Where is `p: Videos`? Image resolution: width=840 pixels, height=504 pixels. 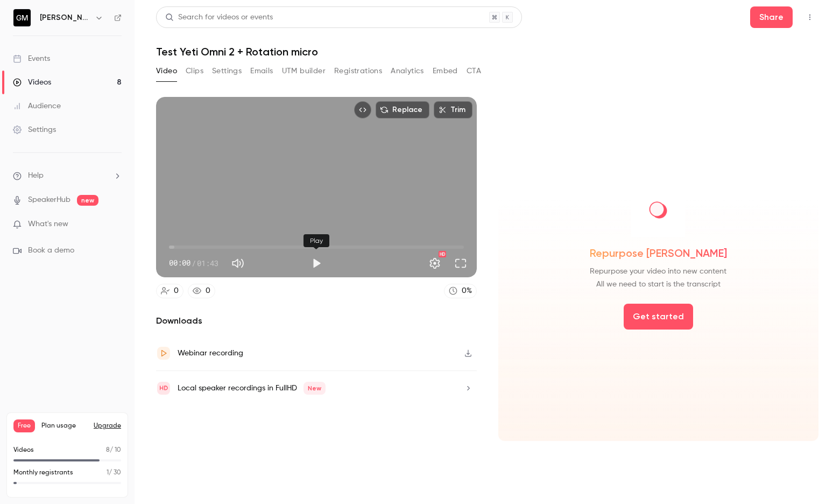 p: Videos is located at coordinates (24, 450).